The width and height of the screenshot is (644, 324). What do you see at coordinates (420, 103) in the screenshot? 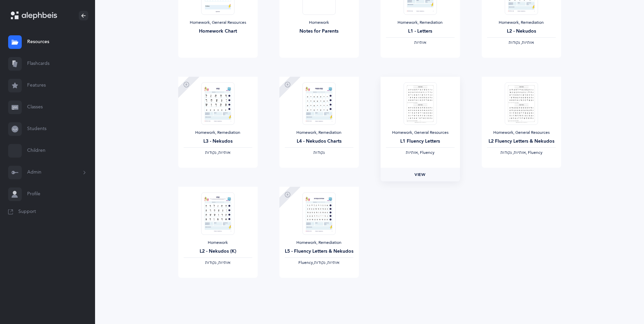
I see `img: FluencyProgram-SpeedReading-L1_thumbnail_1736302830.png` at bounding box center [420, 103].